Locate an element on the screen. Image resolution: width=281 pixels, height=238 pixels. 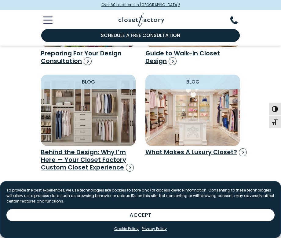
a: Privacy Policy is located at coordinates (154, 229).